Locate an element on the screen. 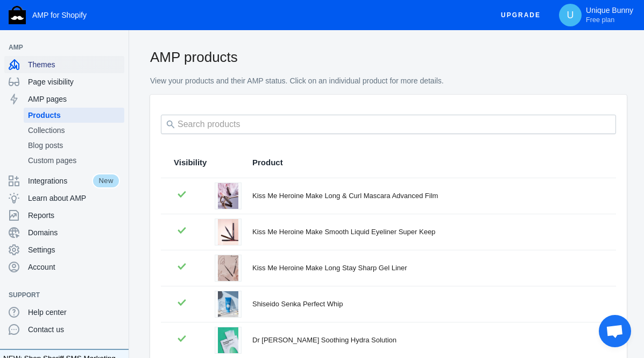 The image size is (644, 358). img: Kiss_Me_Heroine_Make_Long_Stay_Sharp_Gel_Liner.webp is located at coordinates (228, 268).